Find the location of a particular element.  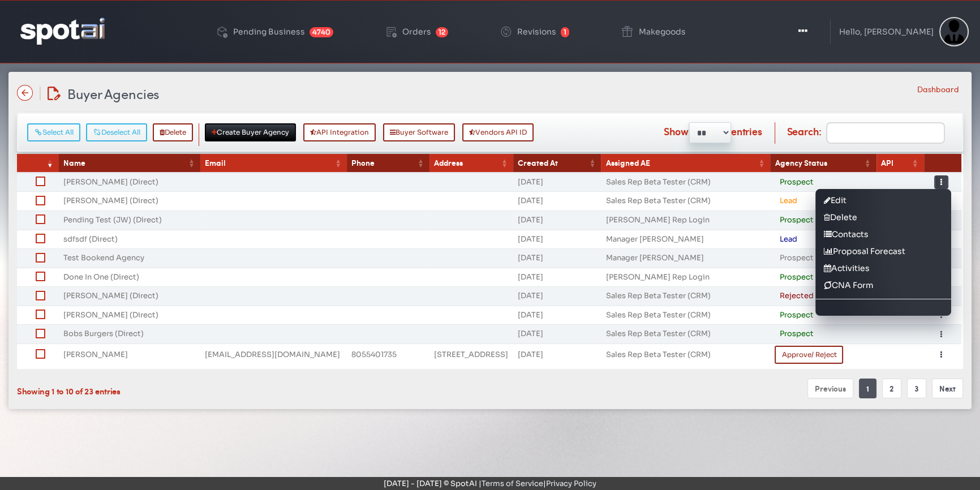

a: Pending Business 4740 is located at coordinates (274, 32).